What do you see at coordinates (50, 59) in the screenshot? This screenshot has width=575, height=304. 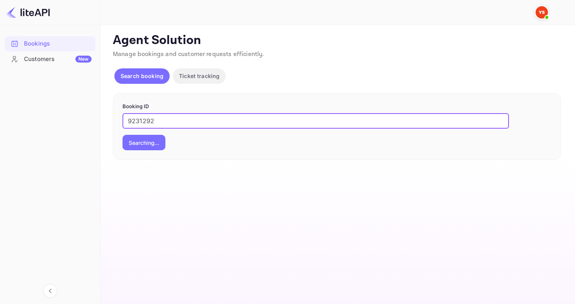 I see `div: CustomersNew` at bounding box center [50, 59].